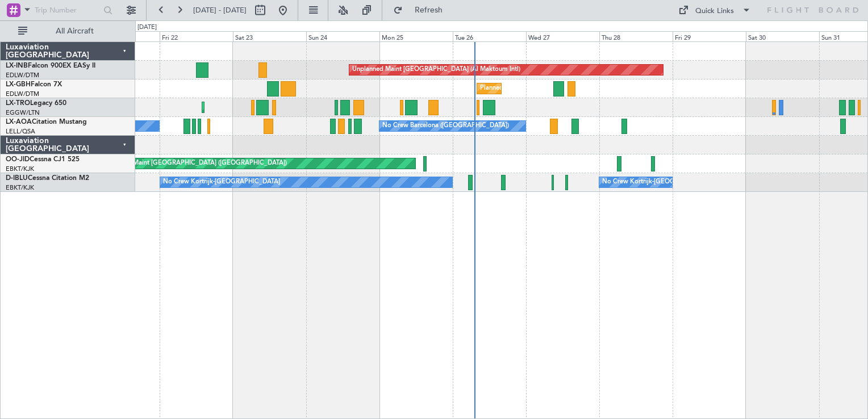 Image resolution: width=868 pixels, height=419 pixels. What do you see at coordinates (22, 112) in the screenshot?
I see `a: EGGW/LTN` at bounding box center [22, 112].